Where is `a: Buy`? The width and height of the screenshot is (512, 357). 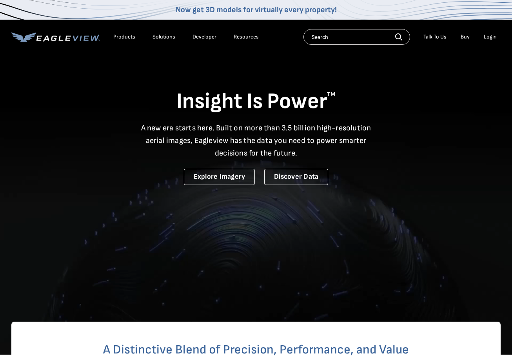 a: Buy is located at coordinates (465, 37).